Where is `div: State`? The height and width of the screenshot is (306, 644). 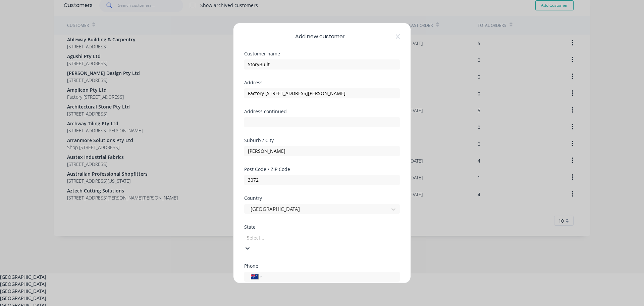
div: State is located at coordinates (322, 227).